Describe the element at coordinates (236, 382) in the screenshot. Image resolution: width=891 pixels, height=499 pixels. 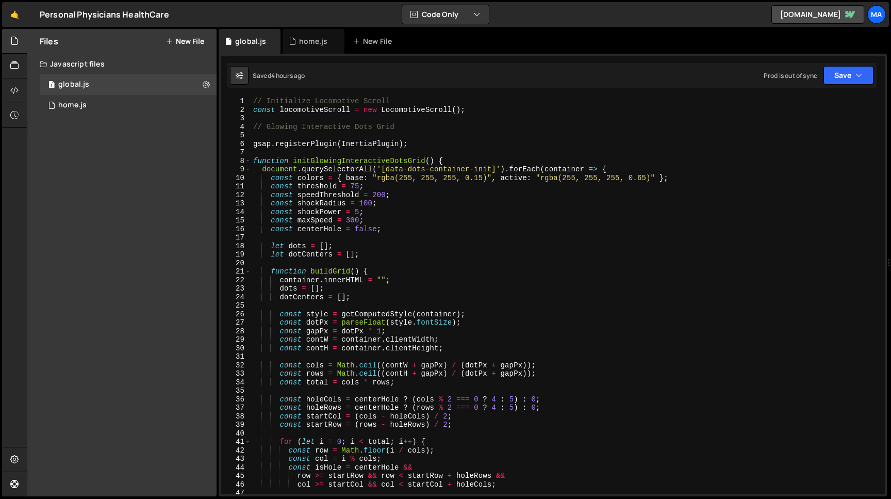
I see `div: 34` at that location.